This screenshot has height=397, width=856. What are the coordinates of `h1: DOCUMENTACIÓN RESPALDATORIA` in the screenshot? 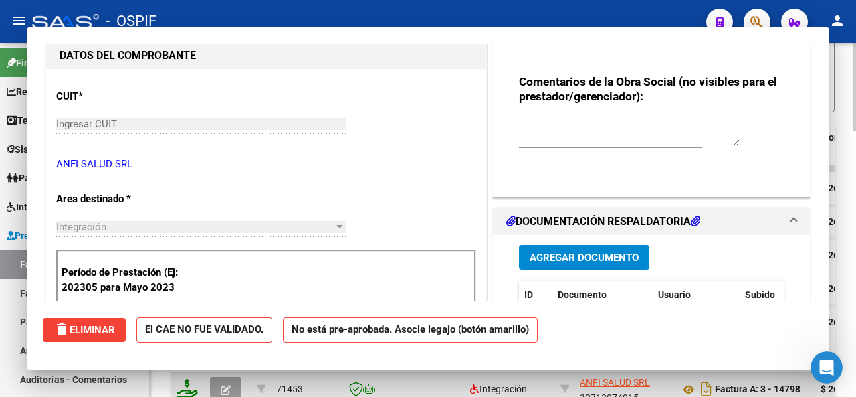 It's located at (603, 221).